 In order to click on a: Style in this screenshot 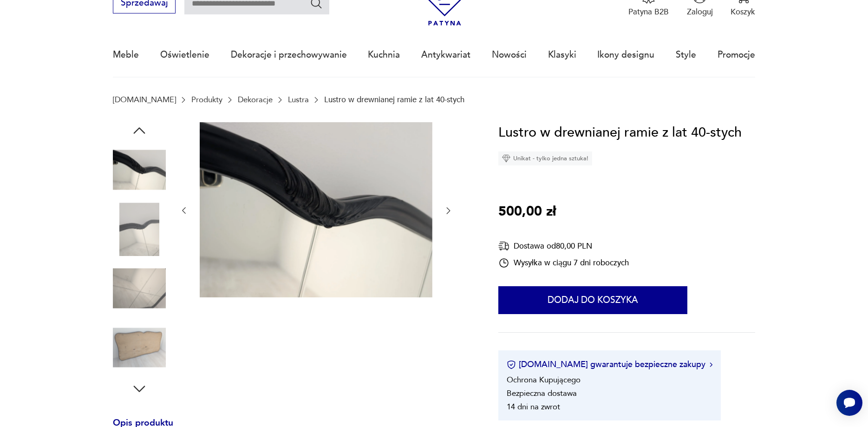, I will do `click(686, 55)`.